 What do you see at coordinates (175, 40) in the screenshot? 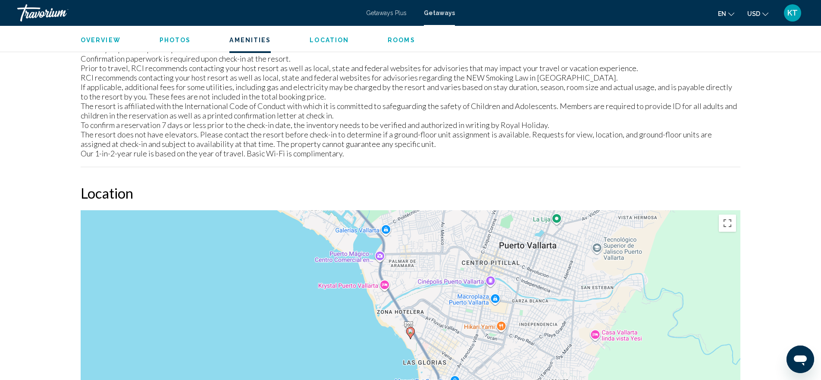
I see `span: Photos` at bounding box center [175, 40].